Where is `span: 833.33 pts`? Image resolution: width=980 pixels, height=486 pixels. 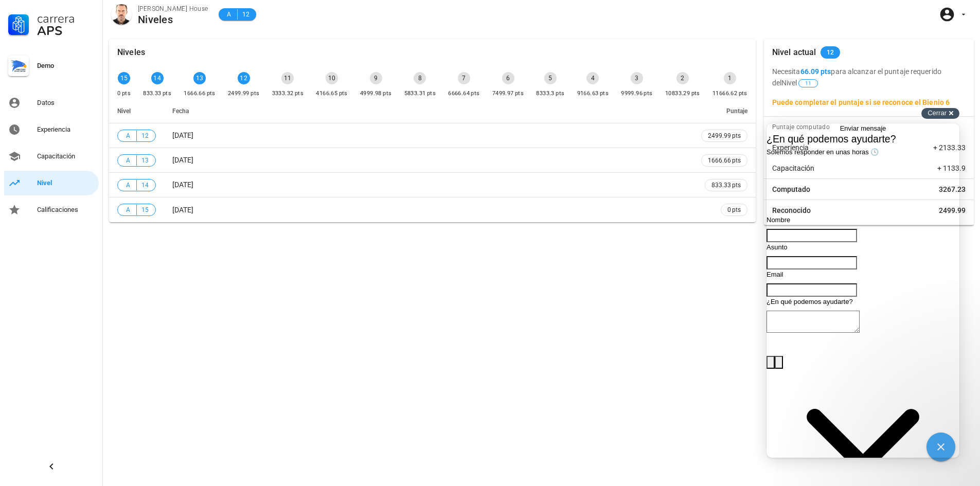 span: 833.33 pts is located at coordinates (726, 185).